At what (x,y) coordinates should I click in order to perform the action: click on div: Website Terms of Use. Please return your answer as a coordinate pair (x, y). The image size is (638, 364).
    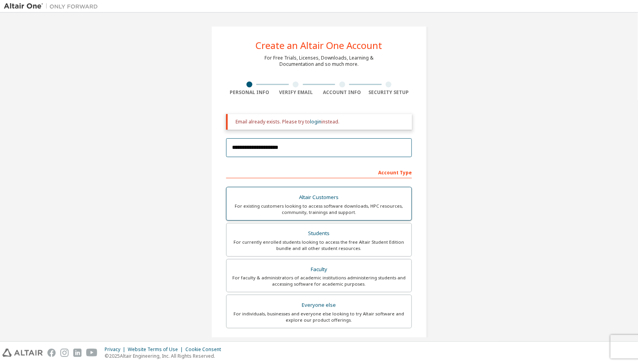
    Looking at the image, I should click on (156, 350).